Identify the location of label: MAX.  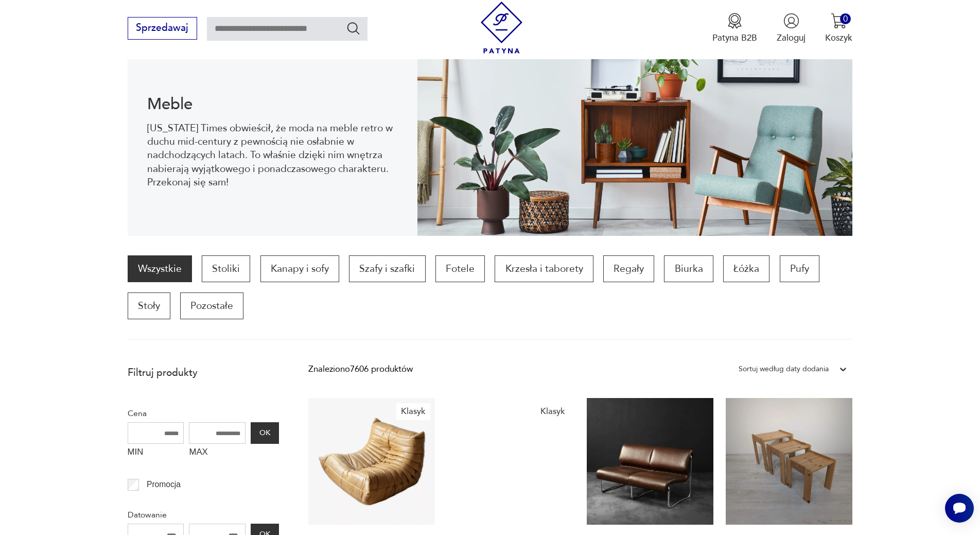
(218, 454).